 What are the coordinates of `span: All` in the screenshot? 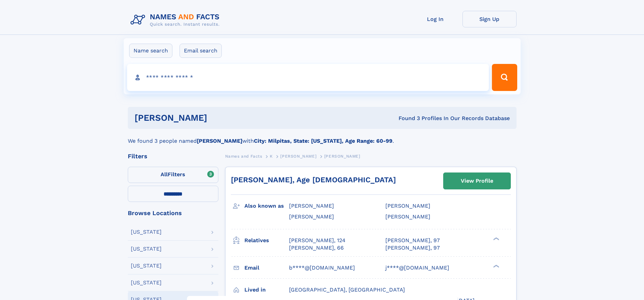 It's located at (164, 174).